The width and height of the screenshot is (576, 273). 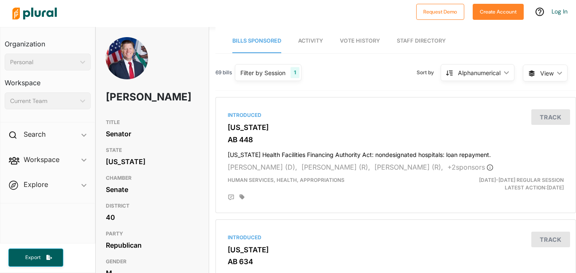 I want to click on h3: Workspace, so click(x=48, y=80).